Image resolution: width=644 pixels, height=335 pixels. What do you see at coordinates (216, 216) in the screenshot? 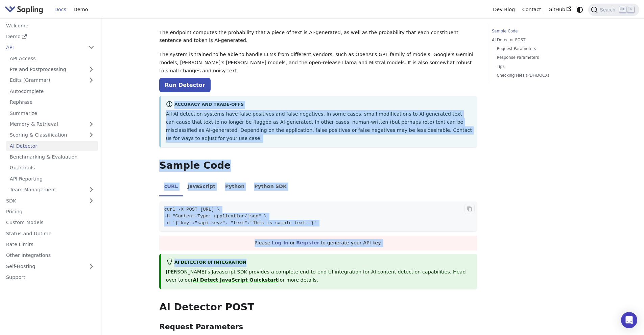
I see `span: -H "Content-Type: application/json" \` at bounding box center [216, 216].